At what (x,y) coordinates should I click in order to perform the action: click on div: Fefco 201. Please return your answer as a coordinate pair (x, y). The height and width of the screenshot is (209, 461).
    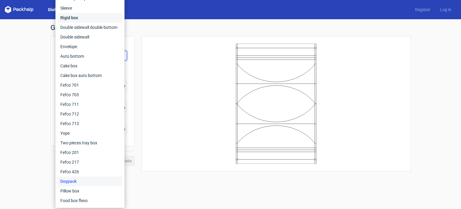
    Looking at the image, I should click on (90, 152).